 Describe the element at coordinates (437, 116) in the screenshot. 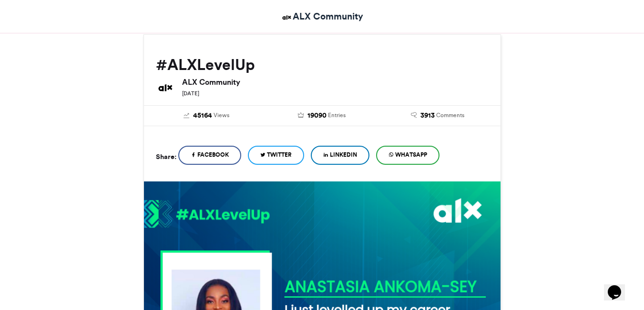

I see `a: 3913 Comments` at that location.